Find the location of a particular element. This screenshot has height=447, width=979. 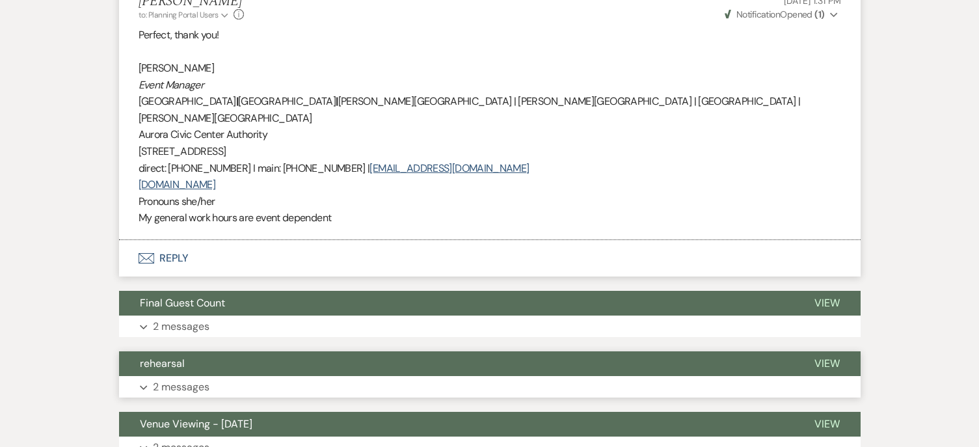

button: Final Guest Count is located at coordinates (456, 303).